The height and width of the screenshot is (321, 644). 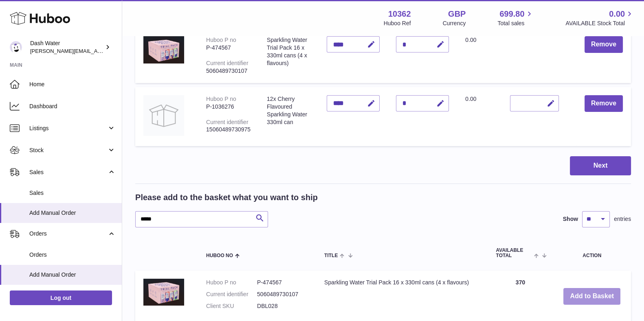 What do you see at coordinates (288, 116) in the screenshot?
I see `td: 12x Cherry Flavoured Sparkling Water 330ml can` at bounding box center [288, 116].